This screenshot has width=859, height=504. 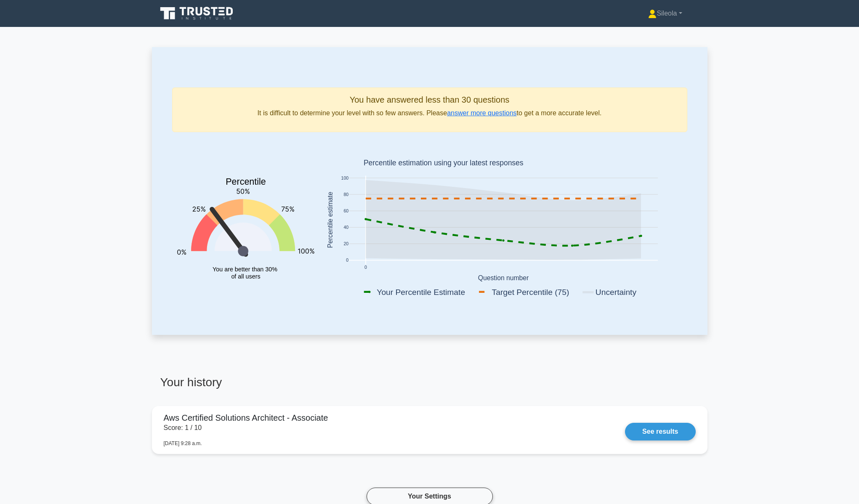 I want to click on tspan: of all users, so click(x=245, y=276).